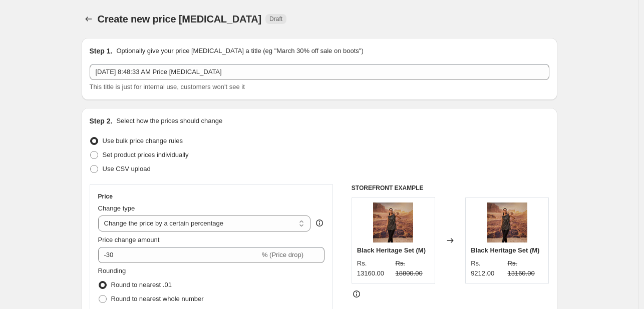 This screenshot has height=309, width=644. Describe the element at coordinates (117, 208) in the screenshot. I see `span: Change type` at that location.